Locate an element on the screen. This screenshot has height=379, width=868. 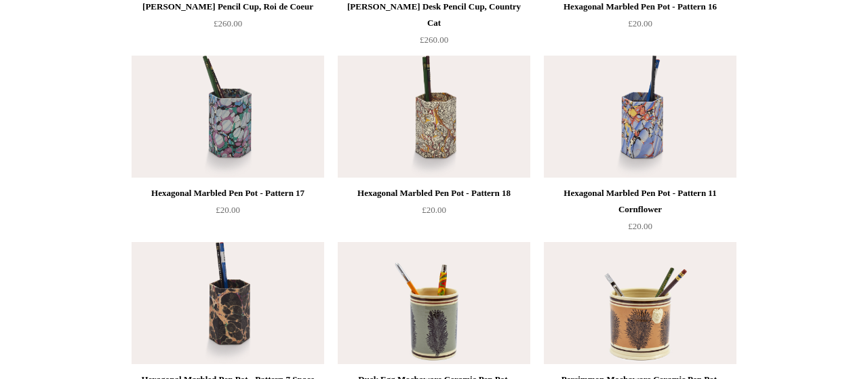
img: Hexagonal Marbled Pen Pot - Pattern 18 is located at coordinates (434, 117).